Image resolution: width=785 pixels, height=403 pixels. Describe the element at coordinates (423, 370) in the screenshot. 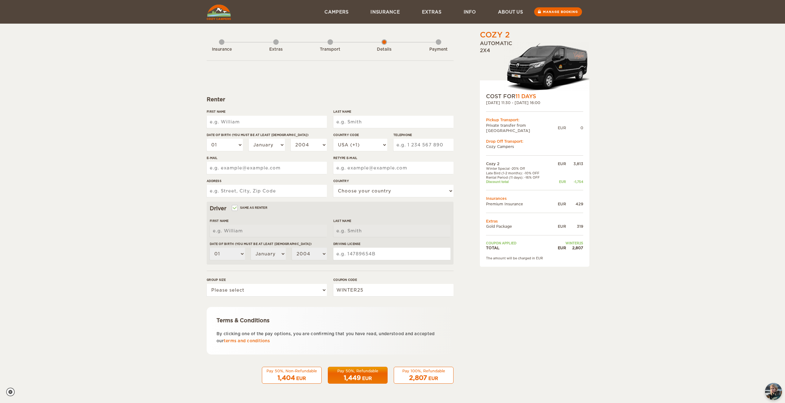

I see `div: Pay 100%, Refundable` at that location.